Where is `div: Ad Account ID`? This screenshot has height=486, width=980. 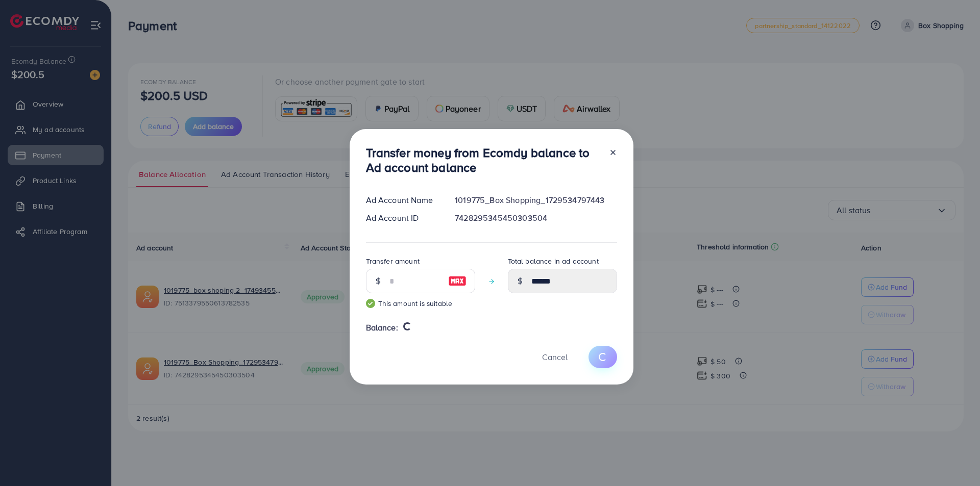
div: Ad Account ID is located at coordinates (402, 218).